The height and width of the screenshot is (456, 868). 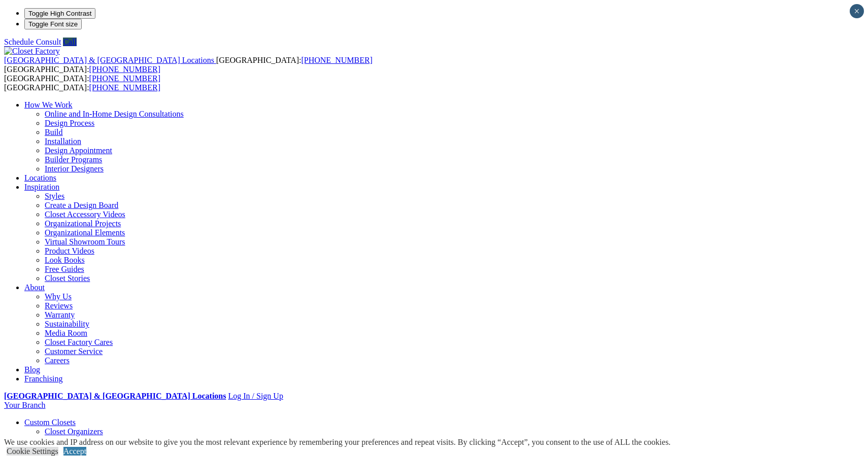 What do you see at coordinates (78, 150) in the screenshot?
I see `a: Design Appointment` at bounding box center [78, 150].